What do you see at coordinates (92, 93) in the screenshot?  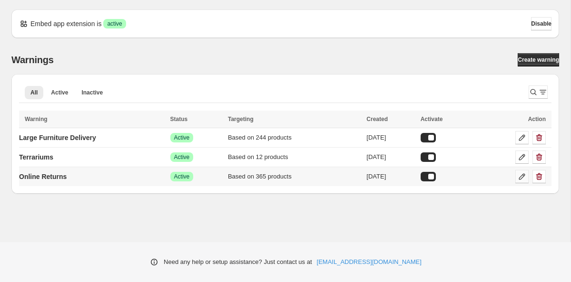 I see `span: Inactive` at bounding box center [92, 93].